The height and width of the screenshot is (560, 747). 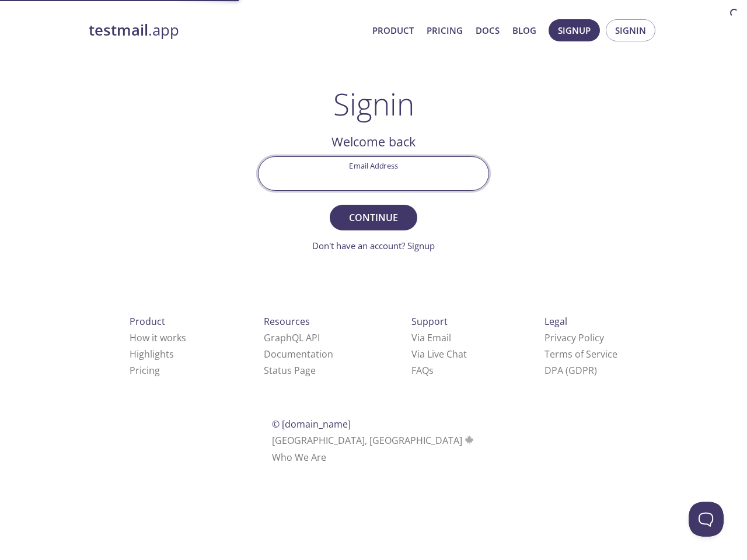 I want to click on a: Privacy Policy, so click(x=574, y=337).